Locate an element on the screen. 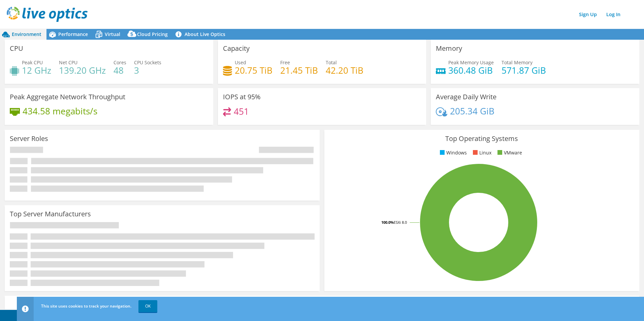 This screenshot has height=321, width=644. h4: 360.48 GiB is located at coordinates (471, 71).